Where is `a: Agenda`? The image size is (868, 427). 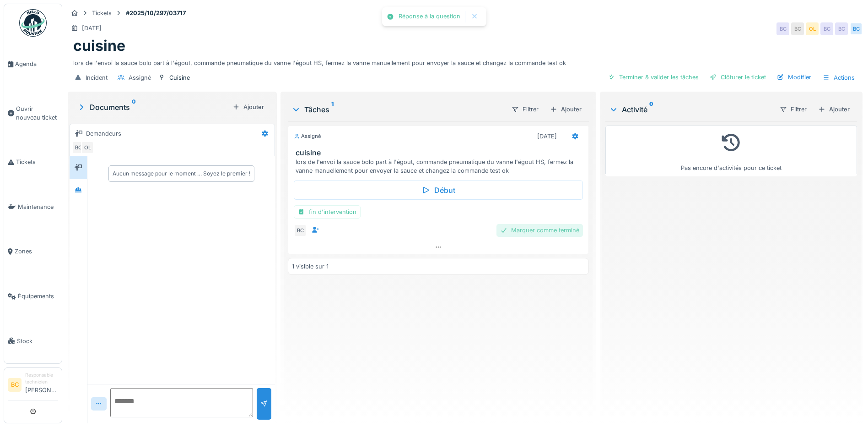
a: Agenda is located at coordinates (33, 64).